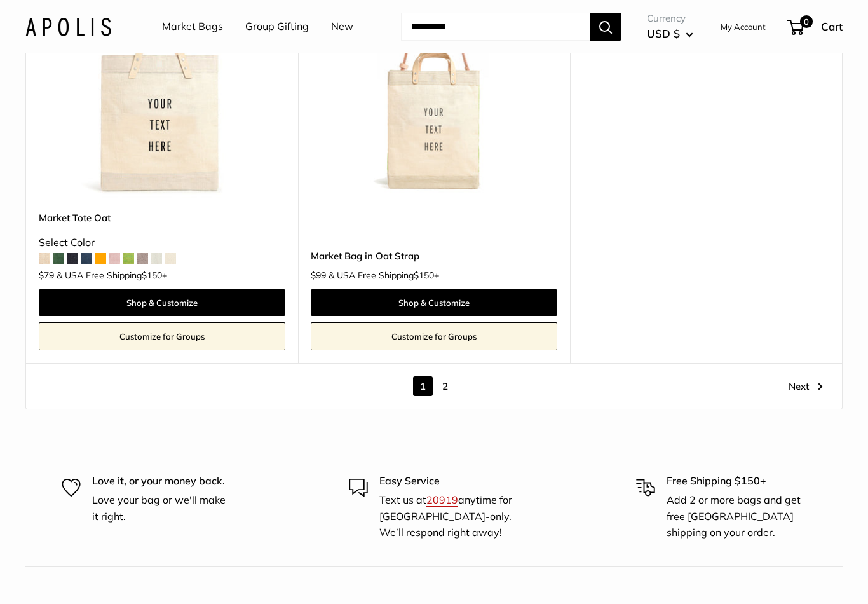  I want to click on p: Easy Service, so click(449, 481).